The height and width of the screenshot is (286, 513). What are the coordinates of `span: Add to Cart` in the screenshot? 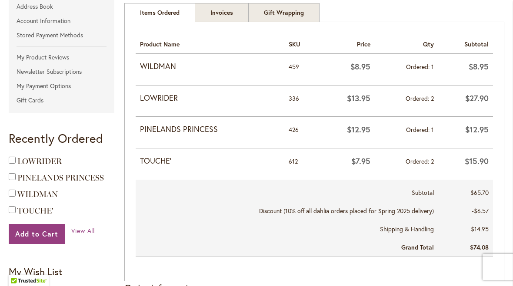 It's located at (37, 234).